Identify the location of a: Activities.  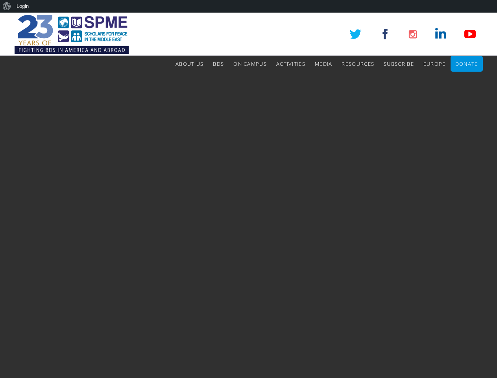
(291, 64).